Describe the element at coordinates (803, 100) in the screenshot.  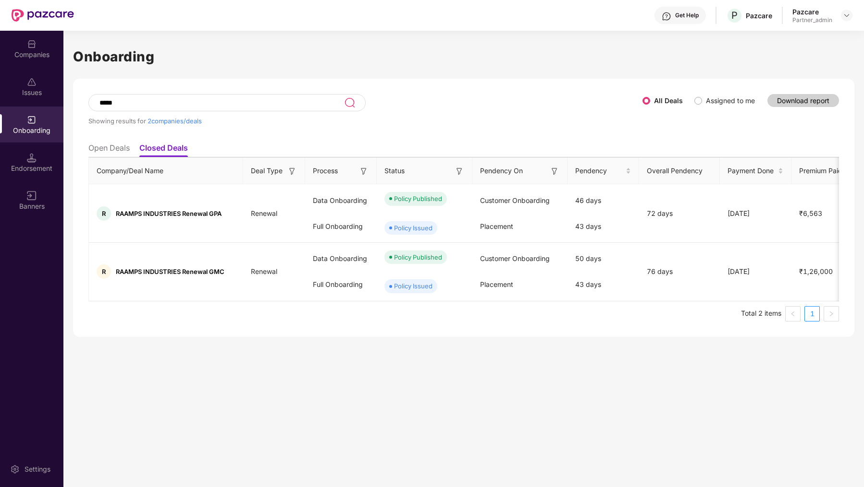
I see `button: Download report` at that location.